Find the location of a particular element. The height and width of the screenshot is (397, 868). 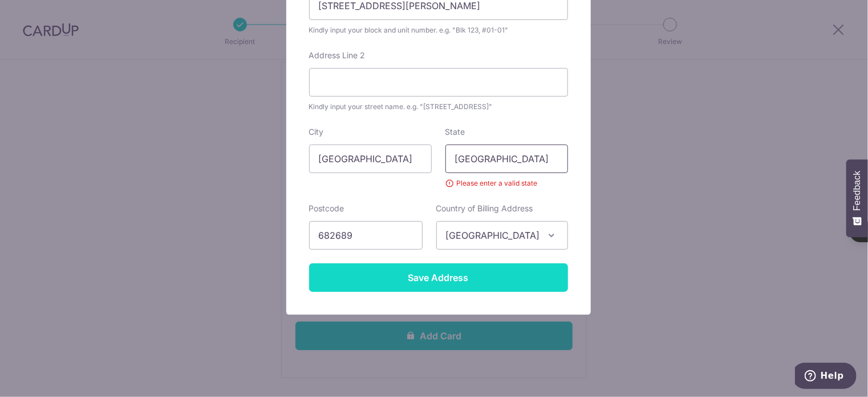

label: State is located at coordinates (456, 132).